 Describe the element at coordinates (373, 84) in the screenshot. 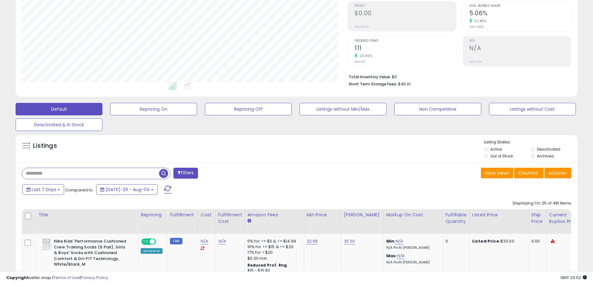

I see `b: Short Term Storage Fees:` at that location.